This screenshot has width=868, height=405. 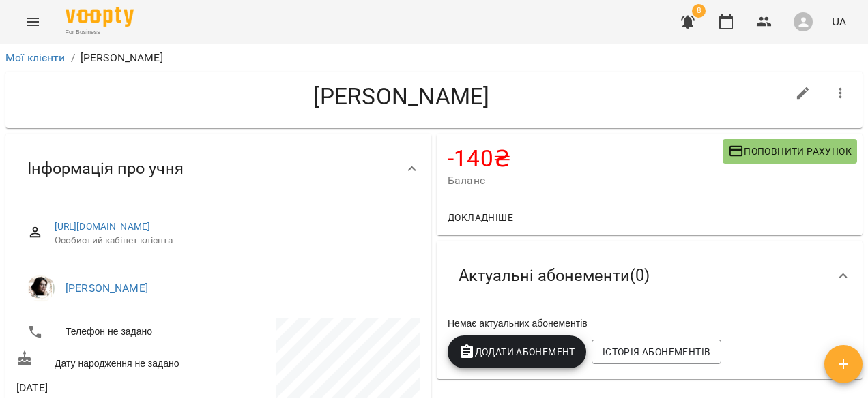 What do you see at coordinates (585, 158) in the screenshot?
I see `h4: -140 ₴` at bounding box center [585, 158].